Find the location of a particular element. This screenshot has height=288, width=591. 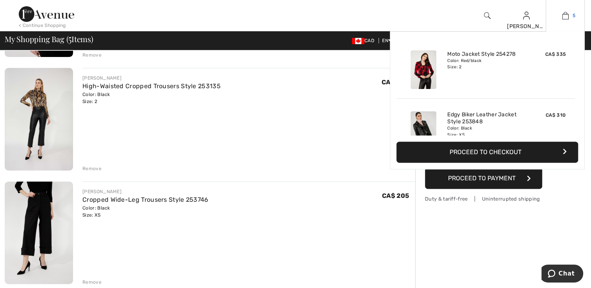

a: High-Waisted Cropped Trousers Style 253135 is located at coordinates (152, 86).